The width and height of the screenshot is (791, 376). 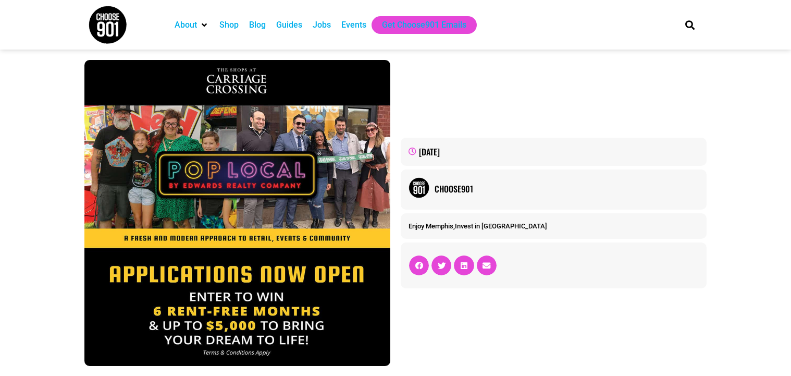 What do you see at coordinates (229, 25) in the screenshot?
I see `a: Shop` at bounding box center [229, 25].